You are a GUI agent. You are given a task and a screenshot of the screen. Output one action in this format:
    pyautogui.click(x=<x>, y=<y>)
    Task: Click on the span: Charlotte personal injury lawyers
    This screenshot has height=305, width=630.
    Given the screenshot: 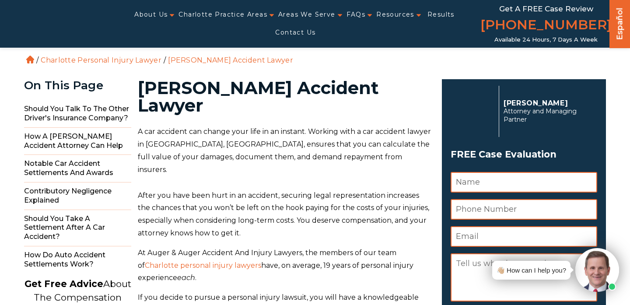 What is the action you would take?
    pyautogui.click(x=203, y=265)
    